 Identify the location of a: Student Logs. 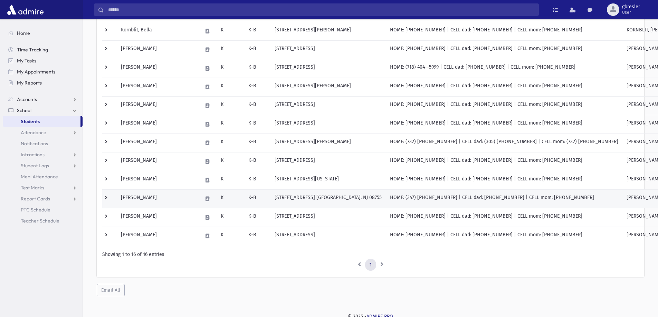
(42, 166).